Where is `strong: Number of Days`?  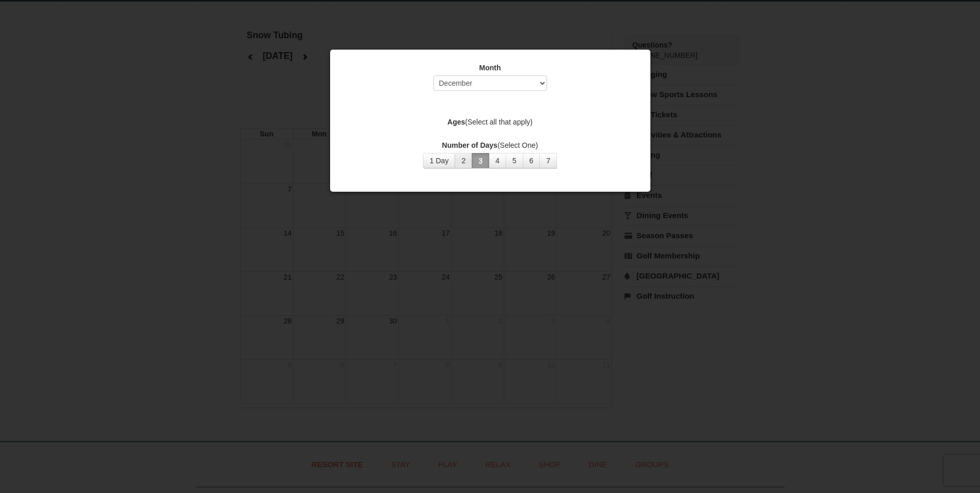 strong: Number of Days is located at coordinates (470, 145).